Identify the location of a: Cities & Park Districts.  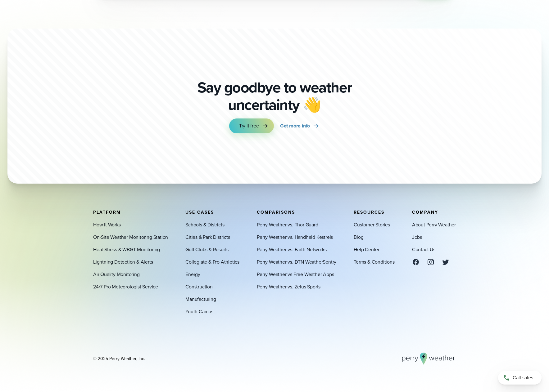
(208, 237).